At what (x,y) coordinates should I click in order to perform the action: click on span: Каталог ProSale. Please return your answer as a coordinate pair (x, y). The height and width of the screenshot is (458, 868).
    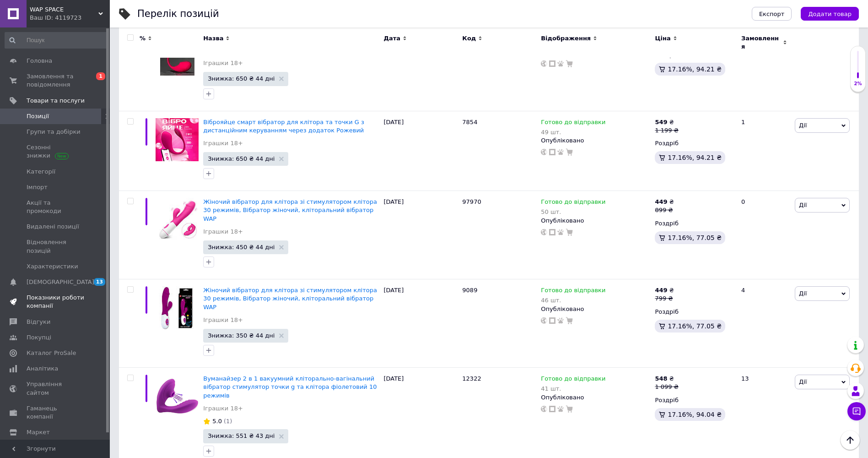
    Looking at the image, I should click on (52, 353).